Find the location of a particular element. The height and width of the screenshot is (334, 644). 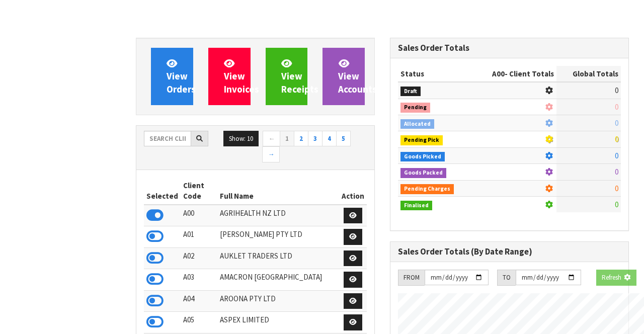

td: ASPEX LIMITED is located at coordinates (278, 322).